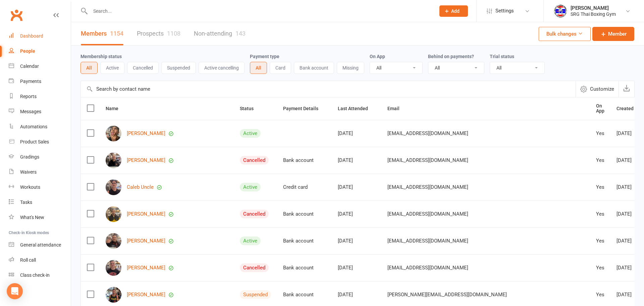 The image size is (644, 306). What do you see at coordinates (33, 127) in the screenshot?
I see `div: Automations` at bounding box center [33, 127].